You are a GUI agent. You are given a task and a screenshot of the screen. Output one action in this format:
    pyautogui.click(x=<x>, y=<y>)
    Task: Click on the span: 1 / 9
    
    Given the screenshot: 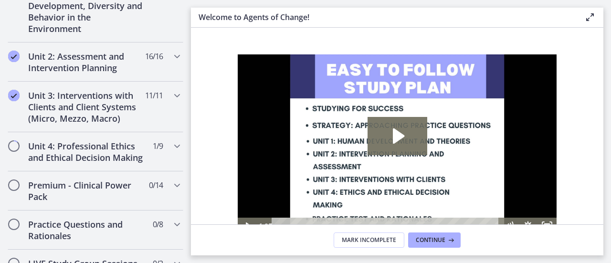 What is the action you would take?
    pyautogui.click(x=157, y=146)
    